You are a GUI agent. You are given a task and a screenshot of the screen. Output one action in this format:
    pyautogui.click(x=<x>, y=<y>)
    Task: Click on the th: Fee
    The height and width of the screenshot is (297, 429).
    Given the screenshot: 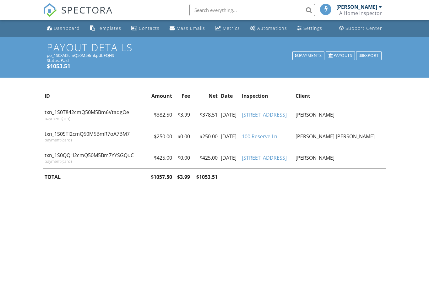 What is the action you would take?
    pyautogui.click(x=183, y=96)
    